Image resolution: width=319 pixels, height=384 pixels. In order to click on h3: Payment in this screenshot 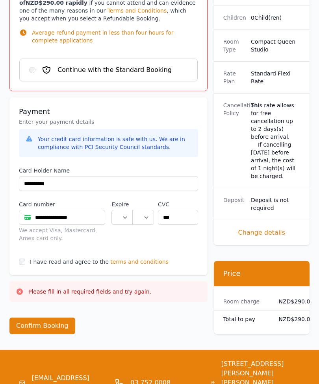, I will do `click(108, 112)`.